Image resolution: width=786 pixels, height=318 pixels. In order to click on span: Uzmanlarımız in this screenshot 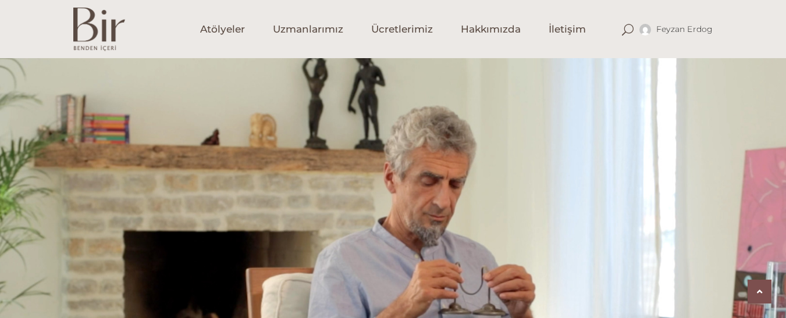, I will do `click(308, 29)`.